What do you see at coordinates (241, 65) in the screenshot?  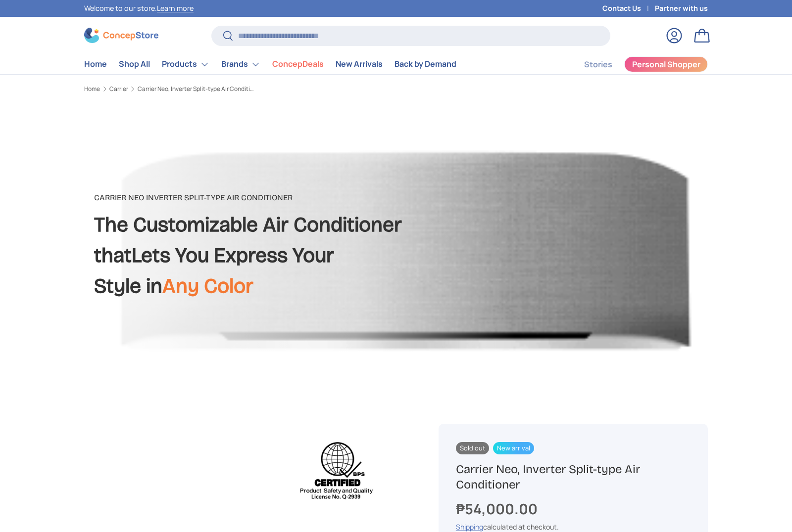 I see `a: Brands` at bounding box center [241, 65].